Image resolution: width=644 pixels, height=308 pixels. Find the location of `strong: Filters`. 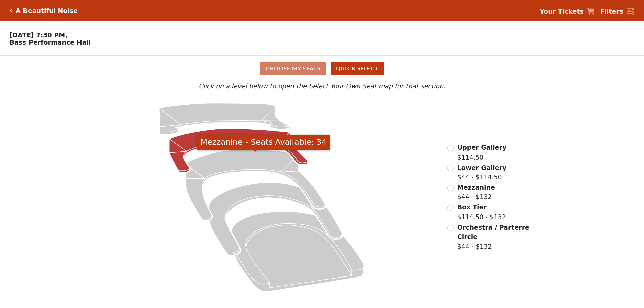

strong: Filters is located at coordinates (611, 11).